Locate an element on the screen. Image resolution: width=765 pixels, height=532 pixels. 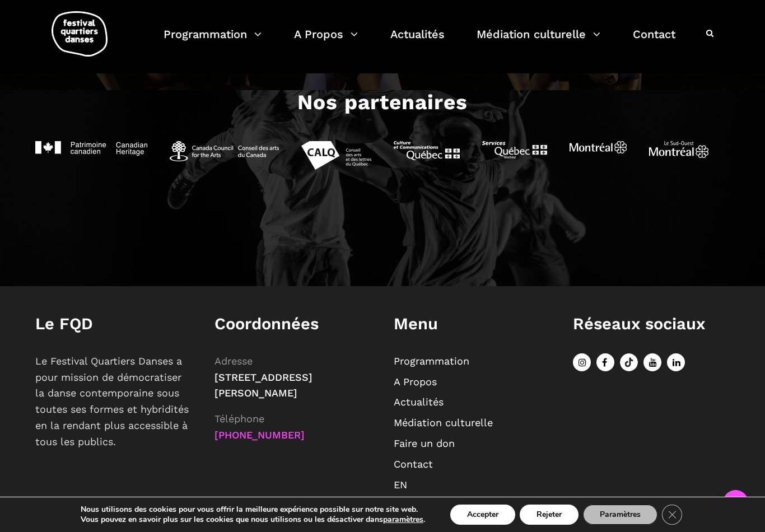
img: Sud Ouest Montréal is located at coordinates (679, 149).